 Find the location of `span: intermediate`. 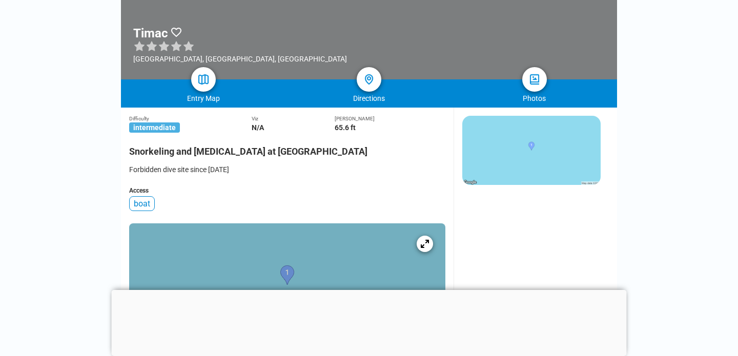

span: intermediate is located at coordinates (154, 128).